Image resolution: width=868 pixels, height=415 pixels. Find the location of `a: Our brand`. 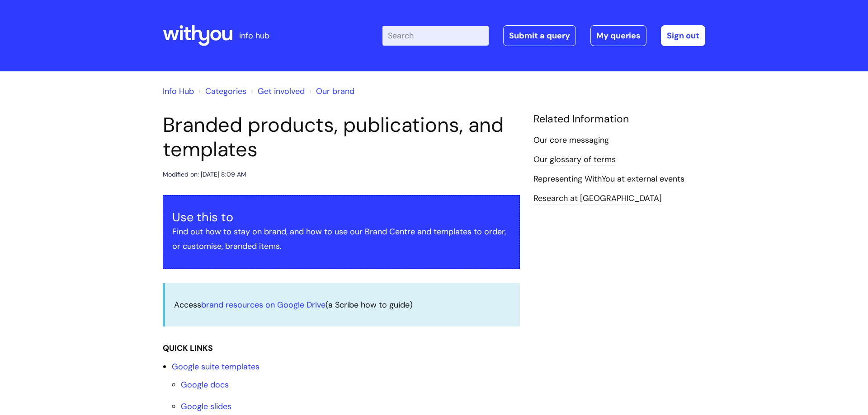

a: Our brand is located at coordinates (335, 91).